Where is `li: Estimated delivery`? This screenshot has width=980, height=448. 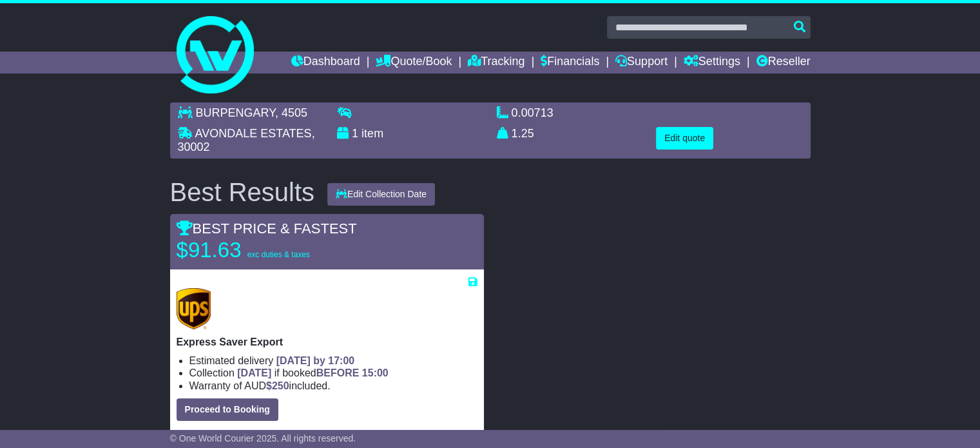
li: Estimated delivery is located at coordinates (333, 360).